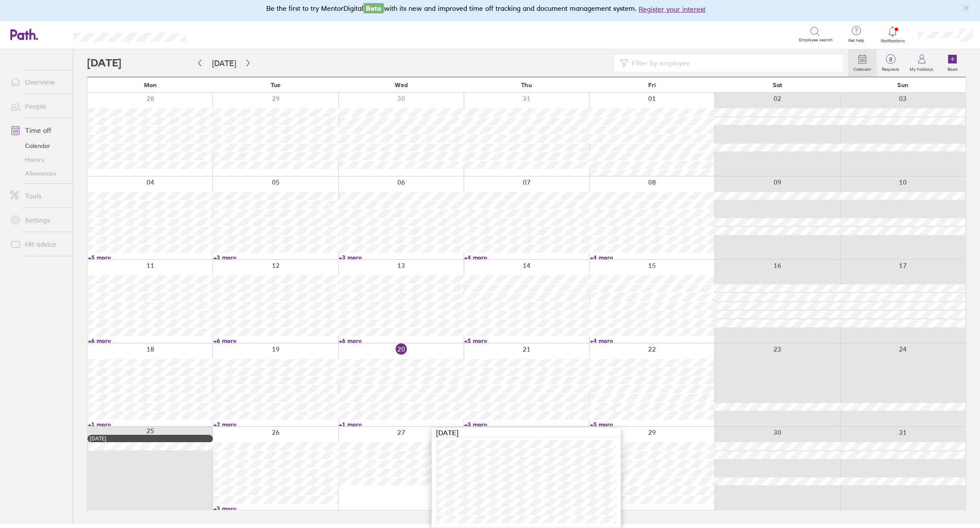 This screenshot has width=980, height=528. Describe the element at coordinates (490, 8) in the screenshot. I see `div: Be the first to try MentorDigital with its new and improved time off tracking and document manage...` at that location.